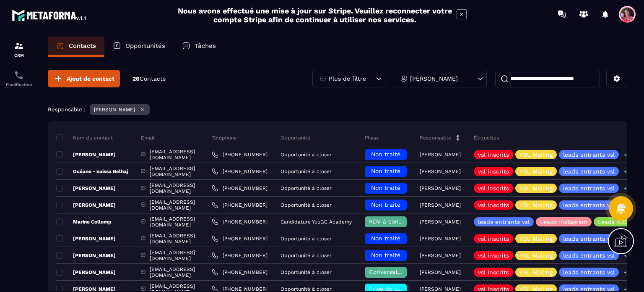 This screenshot has width=644, height=292. Describe the element at coordinates (199, 47) in the screenshot. I see `a: Tâches` at that location.